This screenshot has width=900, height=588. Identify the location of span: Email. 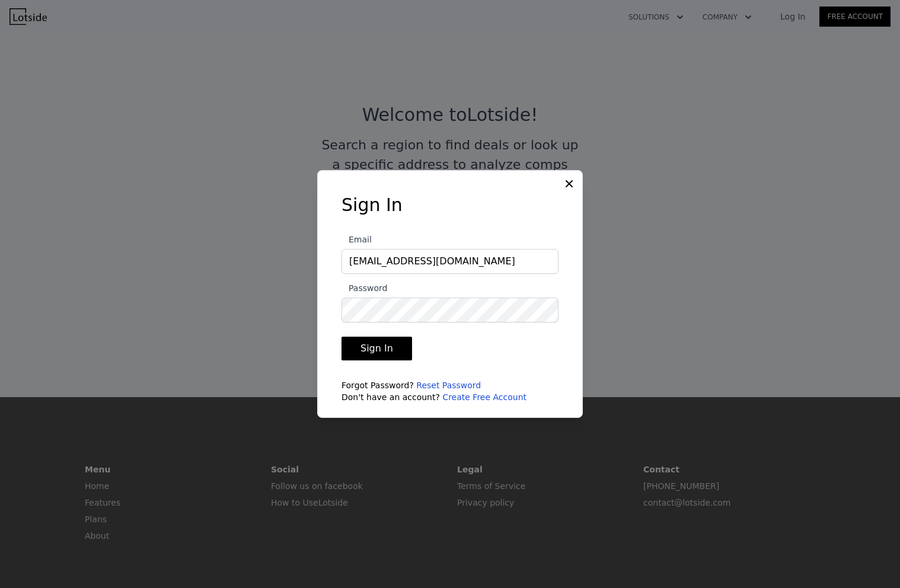
(356, 240).